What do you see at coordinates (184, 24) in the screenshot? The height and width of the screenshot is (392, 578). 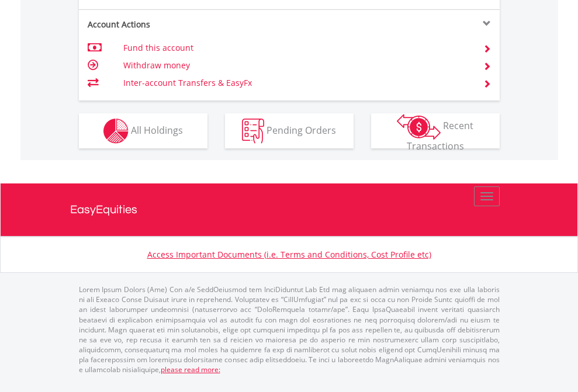 I see `div: Account Actions` at bounding box center [184, 24].